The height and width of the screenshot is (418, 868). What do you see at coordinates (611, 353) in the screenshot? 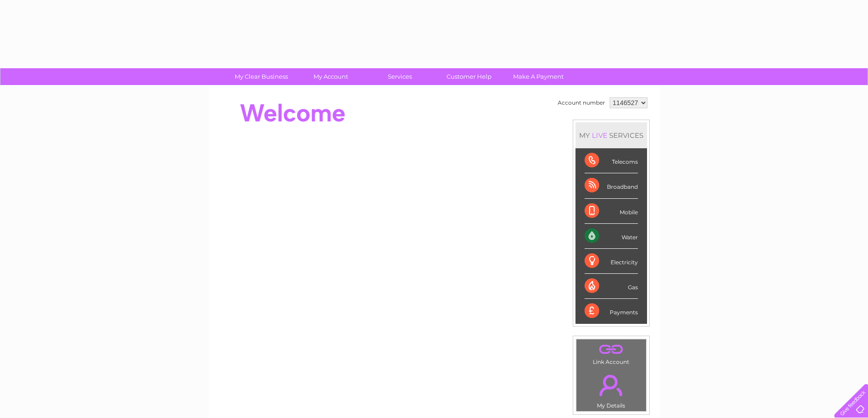
I see `td: Link Account` at bounding box center [611, 353].